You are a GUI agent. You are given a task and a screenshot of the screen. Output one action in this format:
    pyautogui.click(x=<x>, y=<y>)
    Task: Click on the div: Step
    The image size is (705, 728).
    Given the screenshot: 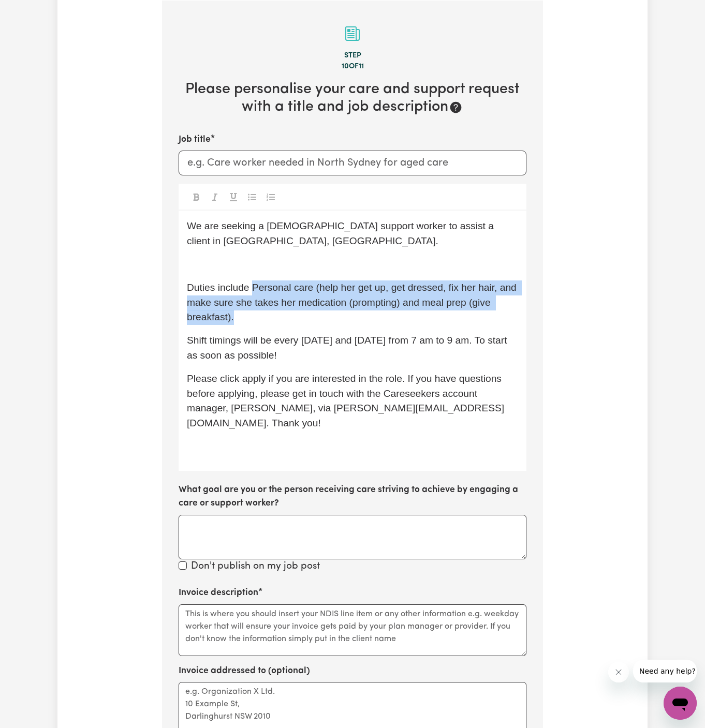 What is the action you would take?
    pyautogui.click(x=352, y=56)
    